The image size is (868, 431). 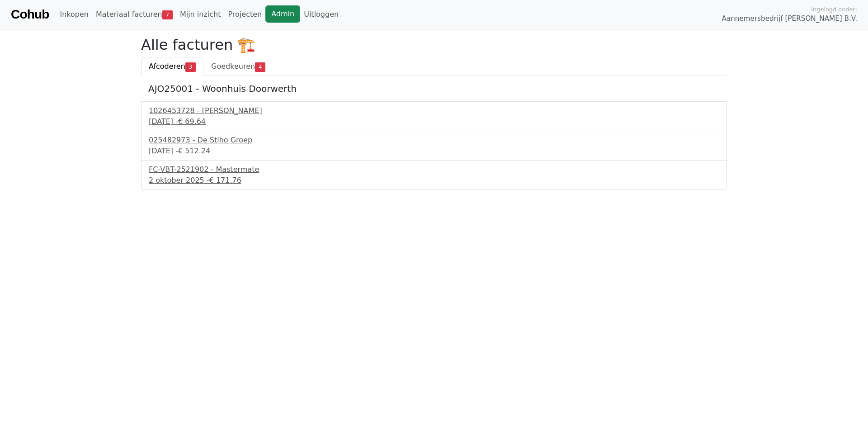 I want to click on span: Afcoderen, so click(x=167, y=66).